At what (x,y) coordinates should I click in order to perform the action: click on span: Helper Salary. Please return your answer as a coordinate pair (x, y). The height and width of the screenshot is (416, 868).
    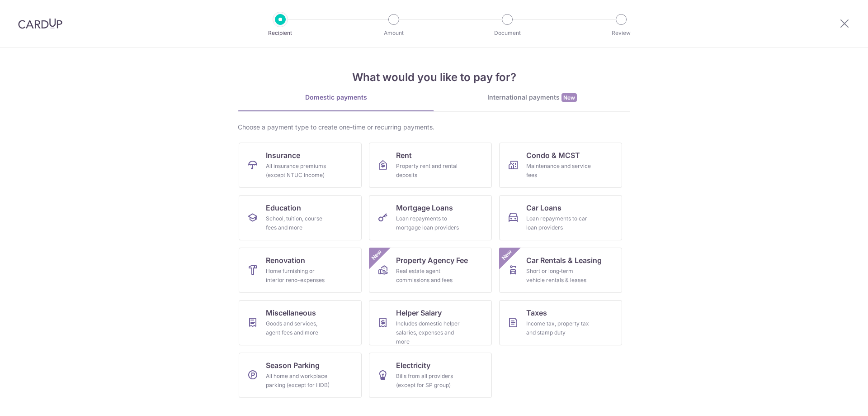
    Looking at the image, I should click on (419, 313).